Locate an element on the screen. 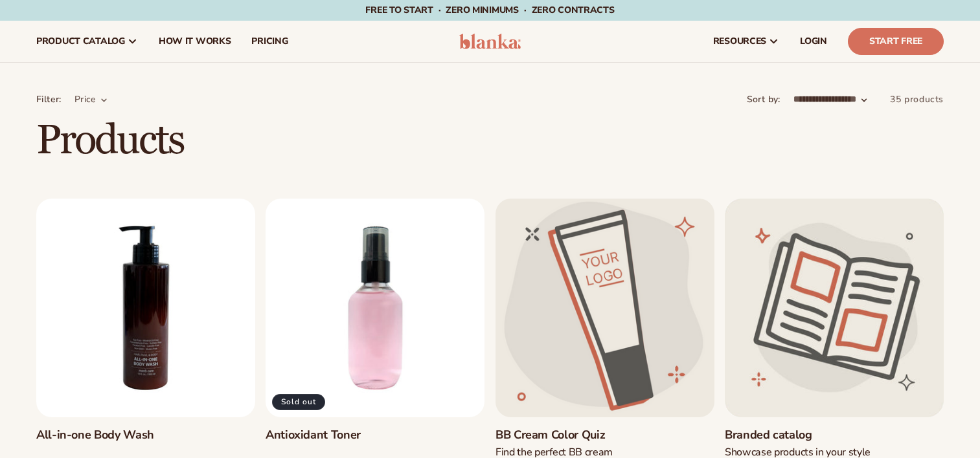 The width and height of the screenshot is (980, 458). span: Price is located at coordinates (86, 99).